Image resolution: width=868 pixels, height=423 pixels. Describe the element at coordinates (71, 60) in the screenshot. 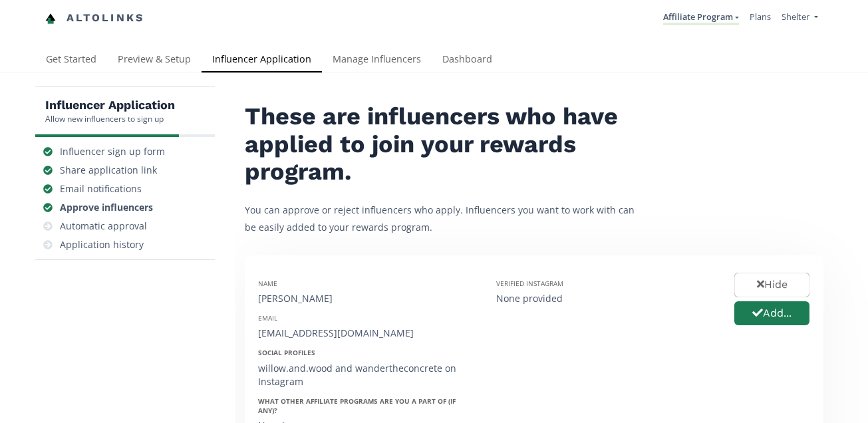

I see `a: Get Started` at that location.